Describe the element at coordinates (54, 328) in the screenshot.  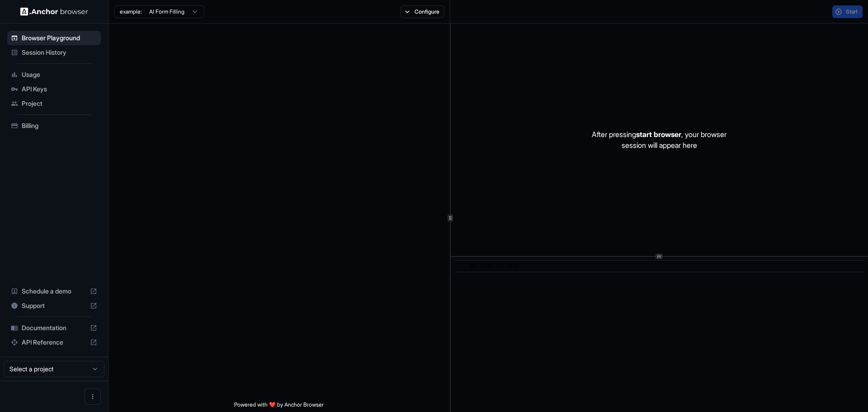
I see `div: Documentation` at that location.